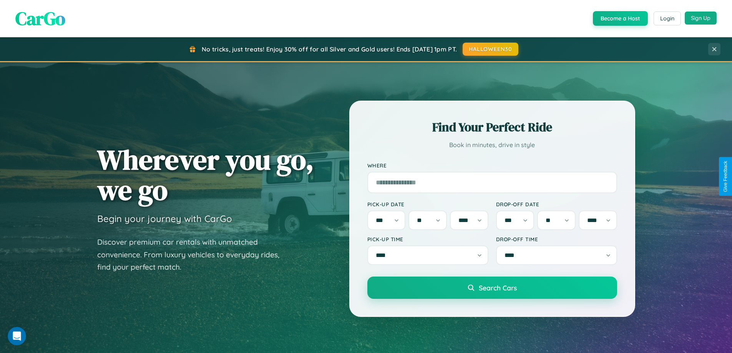  Describe the element at coordinates (556, 204) in the screenshot. I see `label: Drop-off Date` at that location.